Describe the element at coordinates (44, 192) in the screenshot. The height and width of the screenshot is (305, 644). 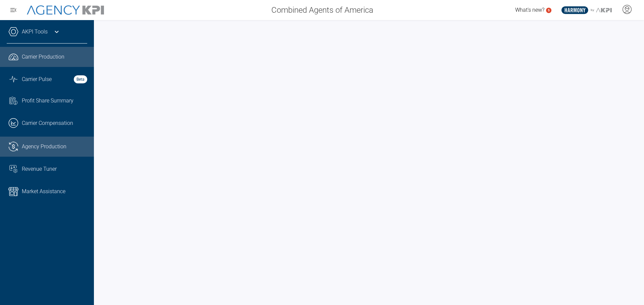
I see `span: Market Assistance` at that location.